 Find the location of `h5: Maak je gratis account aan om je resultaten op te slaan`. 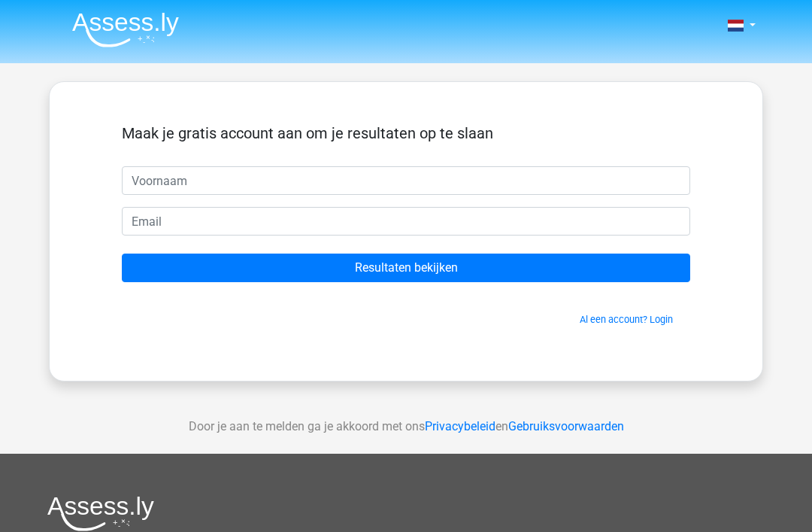

h5: Maak je gratis account aan om je resultaten op te slaan is located at coordinates (406, 133).